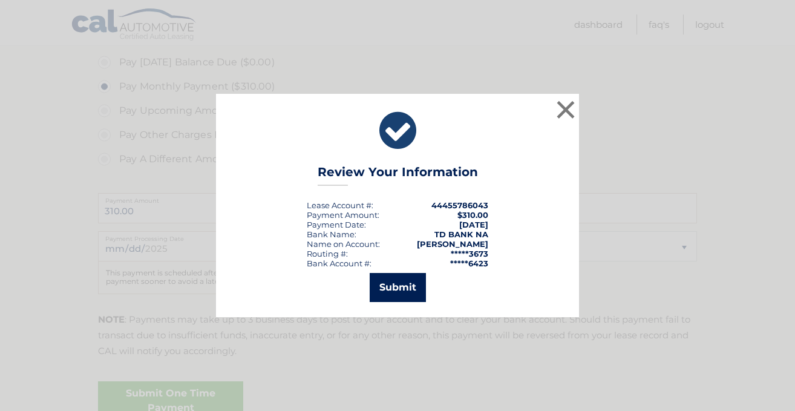 The image size is (795, 411). I want to click on span: $310.00, so click(472, 215).